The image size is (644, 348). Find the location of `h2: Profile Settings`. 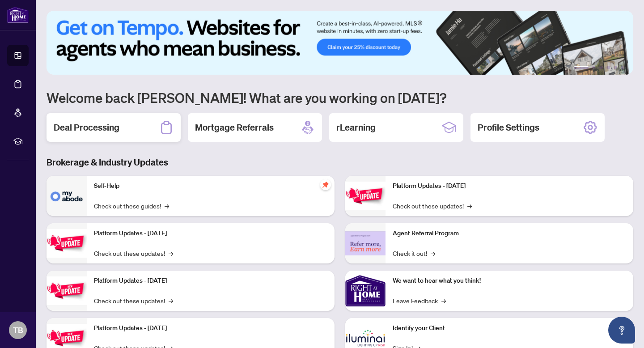

h2: Profile Settings is located at coordinates (508, 127).